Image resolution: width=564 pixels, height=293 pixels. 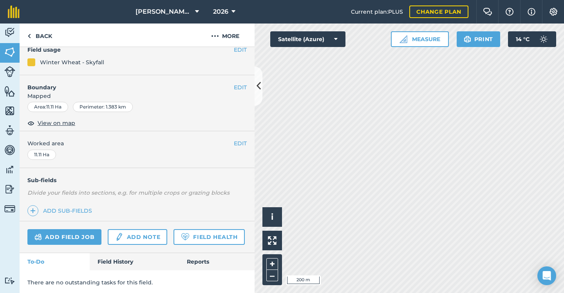 What do you see at coordinates (137, 237) in the screenshot?
I see `a: Add note` at bounding box center [137, 237].